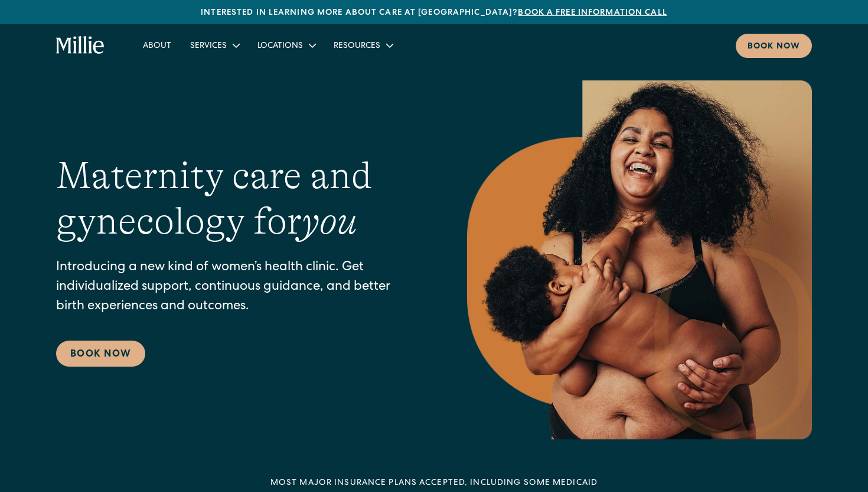 Image resolution: width=868 pixels, height=492 pixels. What do you see at coordinates (592, 13) in the screenshot?
I see `a: Book a free information call` at bounding box center [592, 13].